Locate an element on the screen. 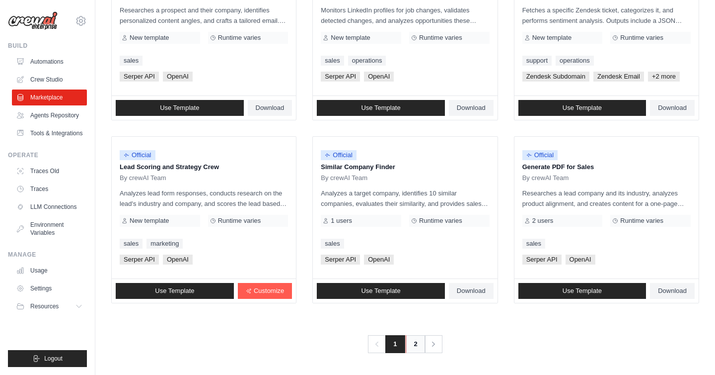 This screenshot has width=715, height=375. p: Researches a lead company and its industry, analyzes product alignment, and creates content for a... is located at coordinates (607, 198).